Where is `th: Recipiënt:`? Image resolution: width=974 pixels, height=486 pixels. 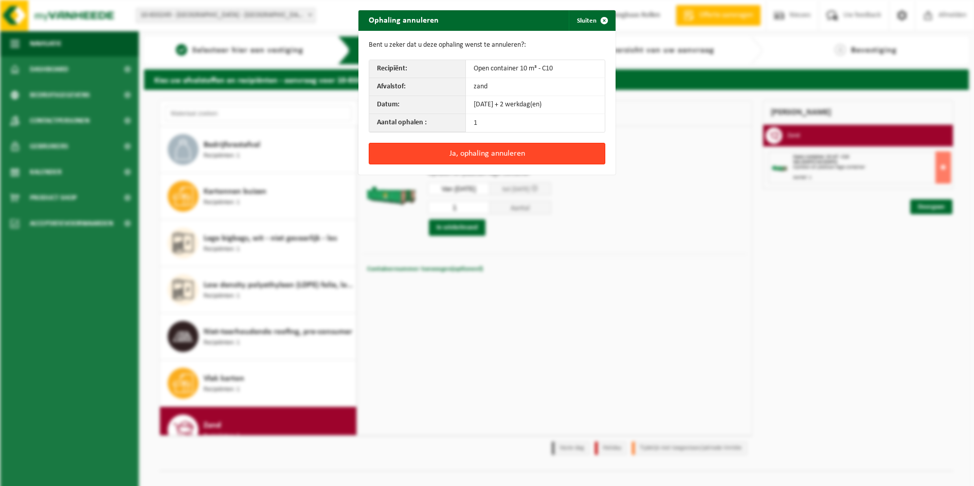
th: Recipiënt: is located at coordinates (417, 69).